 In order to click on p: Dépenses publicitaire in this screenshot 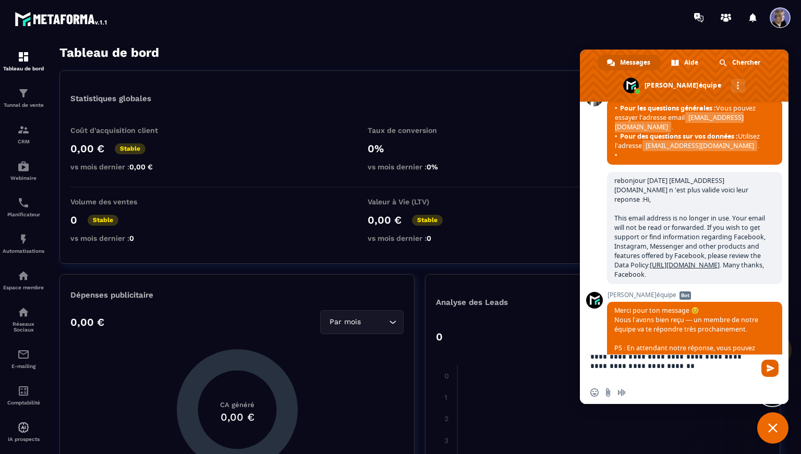, I will do `click(237, 295)`.